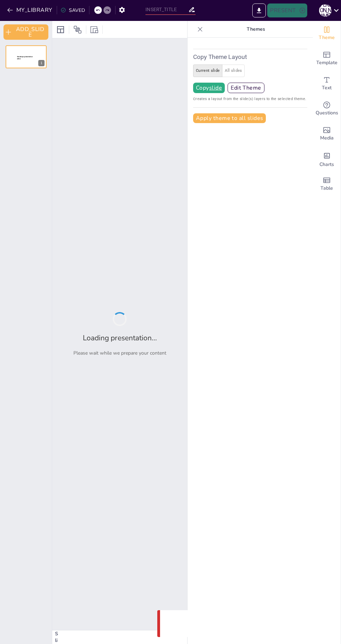  What do you see at coordinates (234, 71) in the screenshot?
I see `button: all slides` at bounding box center [234, 71].